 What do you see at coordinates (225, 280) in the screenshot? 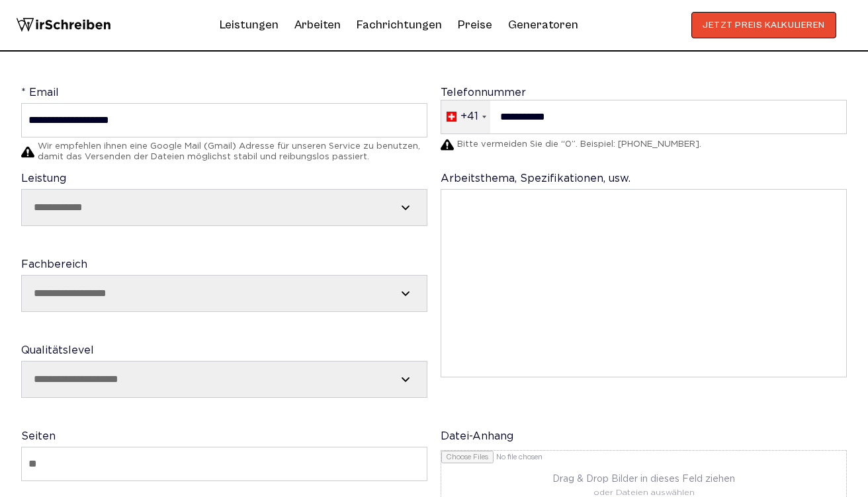
I see `div: Fachbereich` at bounding box center [225, 280].